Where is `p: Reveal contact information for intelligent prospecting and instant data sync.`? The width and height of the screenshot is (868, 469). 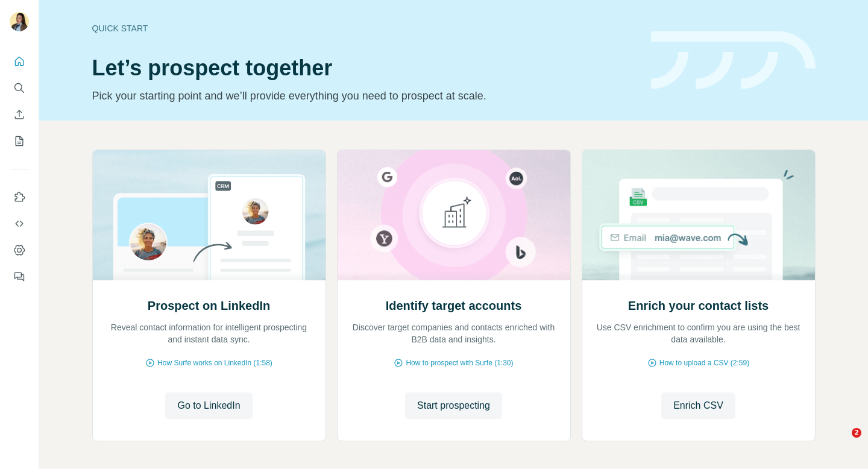
p: Reveal contact information for intelligent prospecting and instant data sync. is located at coordinates (209, 334).